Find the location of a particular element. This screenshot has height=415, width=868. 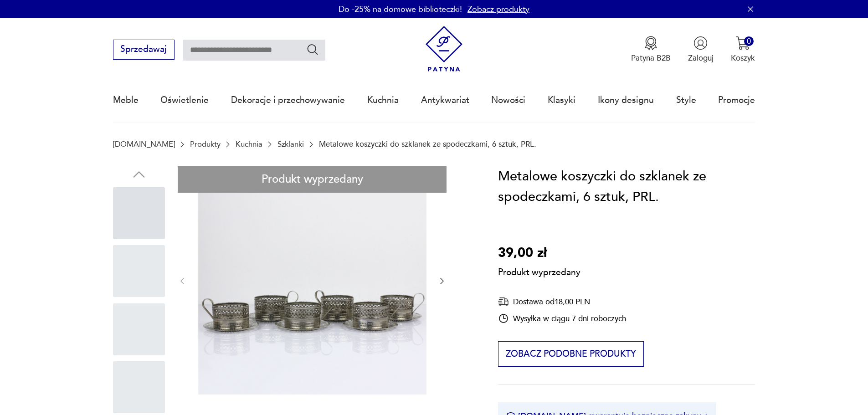

p: Zaloguj is located at coordinates (701, 58).